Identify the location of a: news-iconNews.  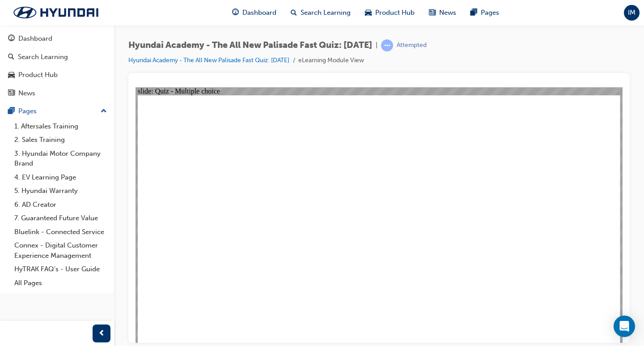
(442, 13).